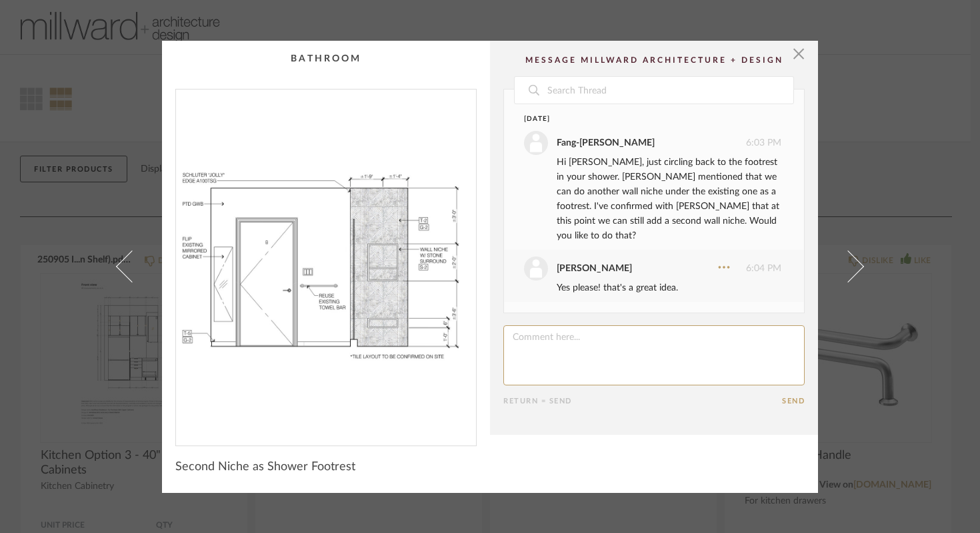 This screenshot has height=533, width=980. Describe the element at coordinates (265, 467) in the screenshot. I see `span: Second Niche as Shower Footrest` at that location.